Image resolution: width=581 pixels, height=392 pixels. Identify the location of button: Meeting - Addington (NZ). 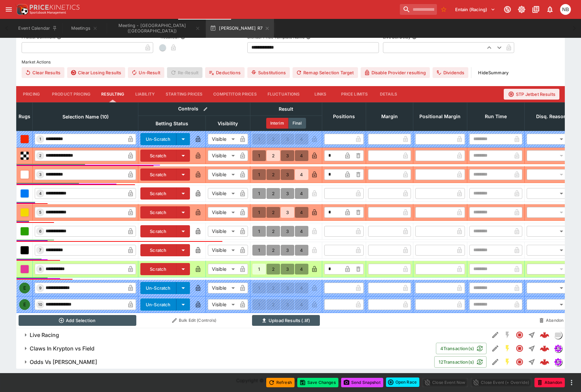
(156, 29).